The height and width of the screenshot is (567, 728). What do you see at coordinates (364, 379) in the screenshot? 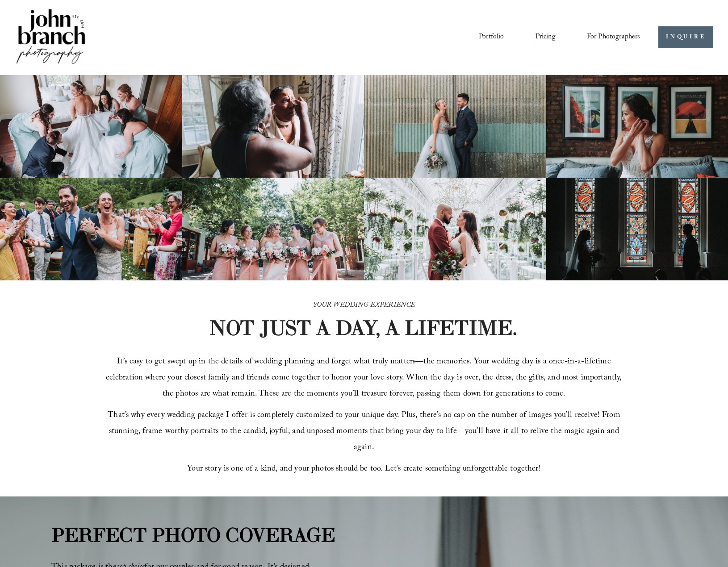
I see `span: It’s easy to get swept up in the details of wedding planning and forget what truly matters—the me...` at bounding box center [364, 379].